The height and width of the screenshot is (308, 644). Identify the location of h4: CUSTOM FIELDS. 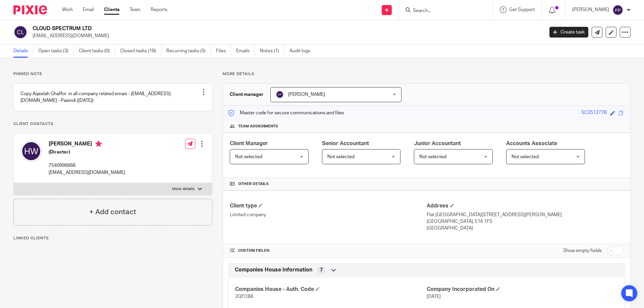
(328, 250).